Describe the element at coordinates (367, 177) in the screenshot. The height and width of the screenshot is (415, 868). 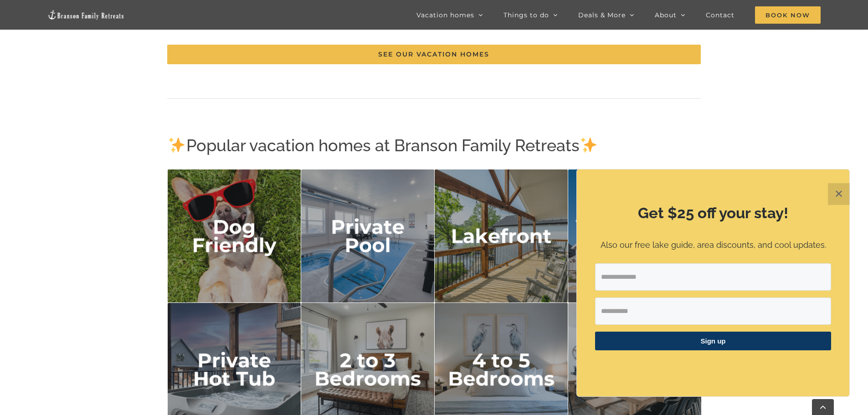
I see `a: private pool` at that location.